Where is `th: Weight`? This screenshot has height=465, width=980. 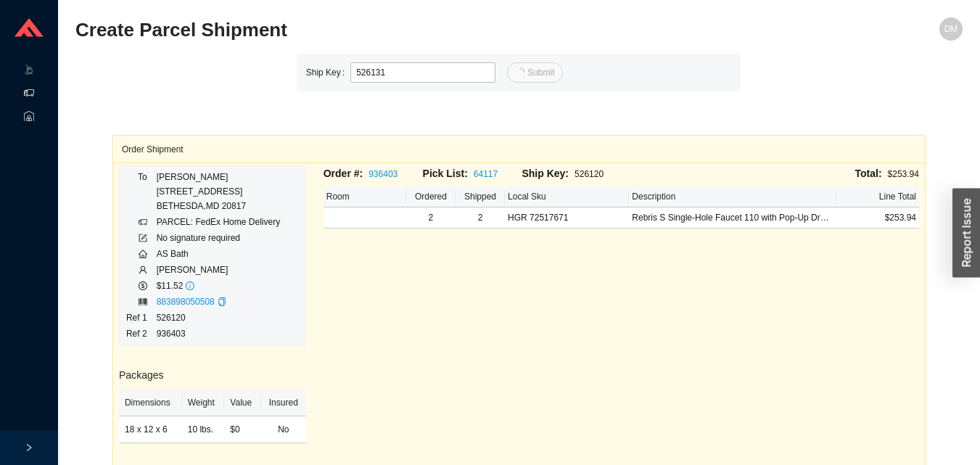 th: Weight is located at coordinates (203, 403).